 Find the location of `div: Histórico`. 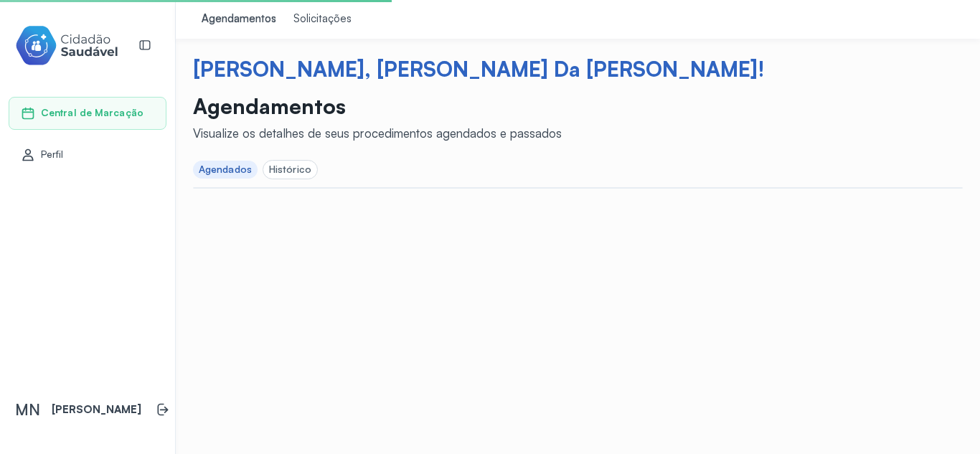

div: Histórico is located at coordinates (290, 170).